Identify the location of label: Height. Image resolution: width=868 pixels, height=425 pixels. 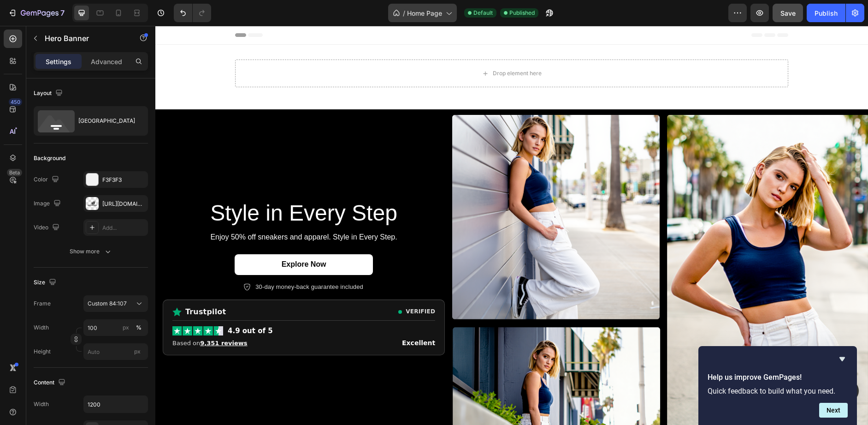
(42, 352).